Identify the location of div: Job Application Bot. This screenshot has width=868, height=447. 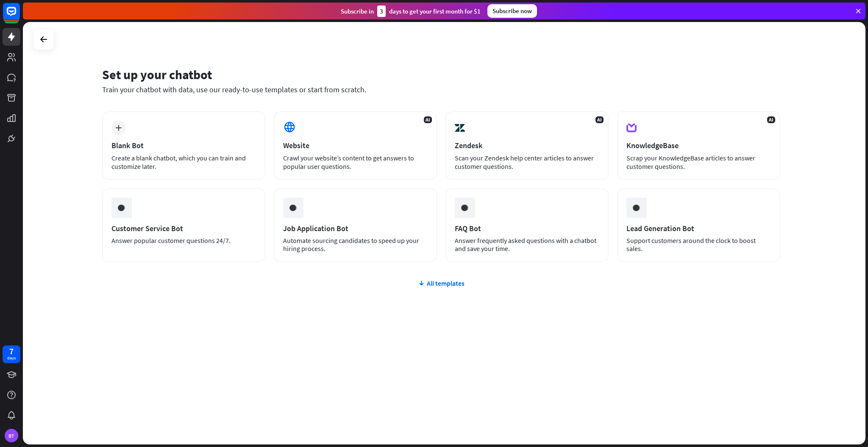
(355, 228).